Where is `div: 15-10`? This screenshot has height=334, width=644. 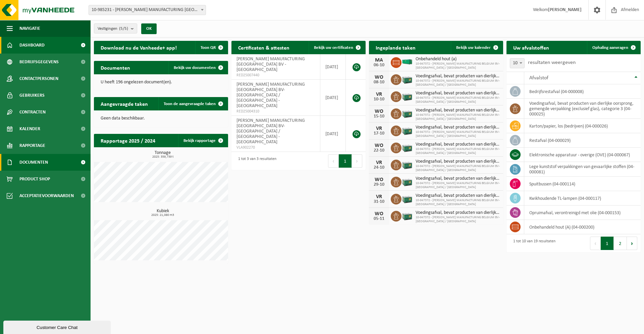
div: 15-10 is located at coordinates (379, 117).